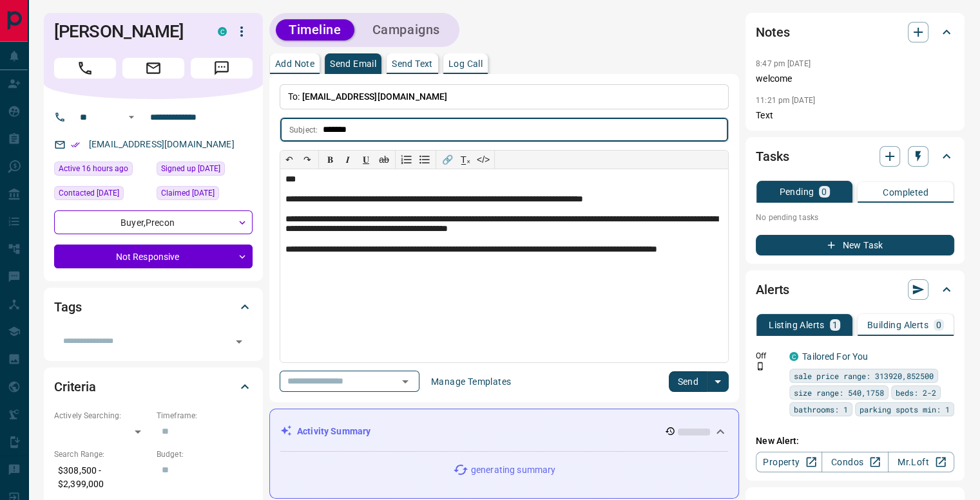 This screenshot has width=980, height=500. Describe the element at coordinates (835, 357) in the screenshot. I see `a: Tailored For You` at that location.